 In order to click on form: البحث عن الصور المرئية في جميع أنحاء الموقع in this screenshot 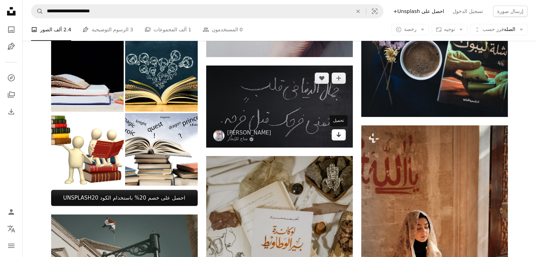, I will do `click(207, 11)`.